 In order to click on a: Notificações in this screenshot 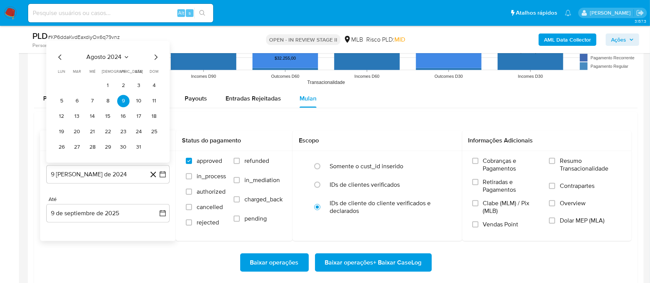, I will do `click(568, 13)`.